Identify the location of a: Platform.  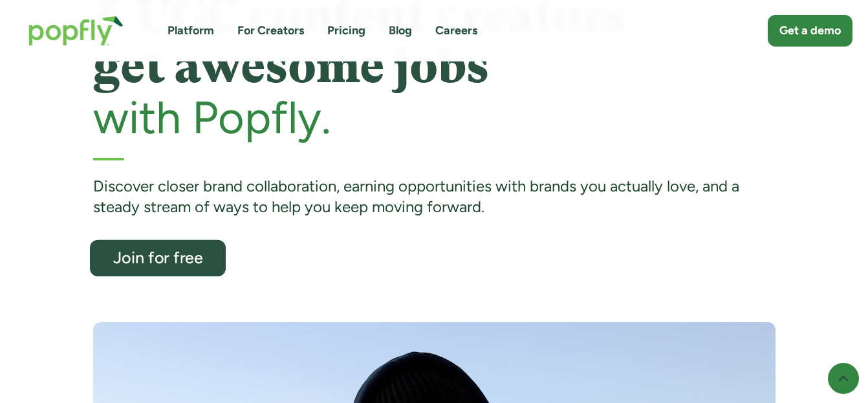
(191, 30).